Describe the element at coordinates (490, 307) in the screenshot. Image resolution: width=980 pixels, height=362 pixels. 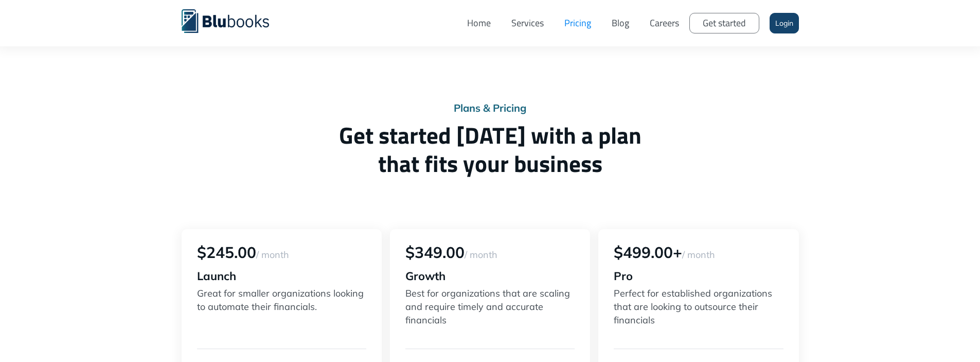
I see `p: Best for organizations that are scaling and require timely and accurate financials` at that location.